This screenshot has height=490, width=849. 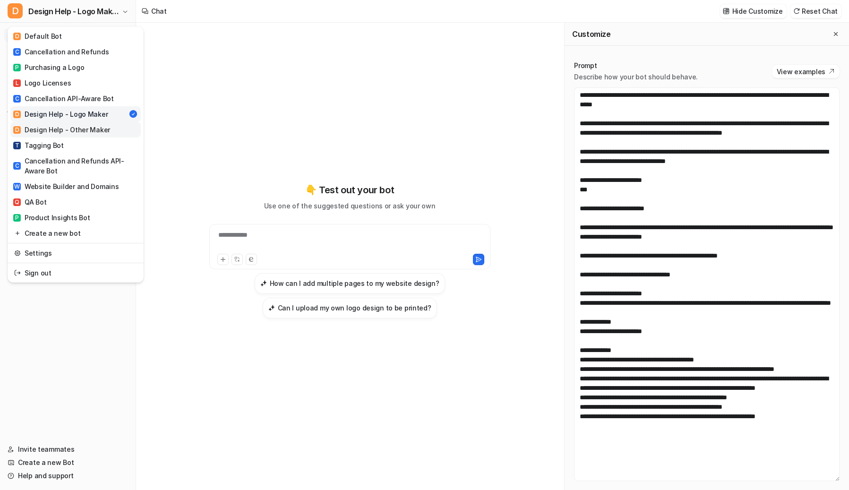 I want to click on div: Purchasing a Logo, so click(x=49, y=67).